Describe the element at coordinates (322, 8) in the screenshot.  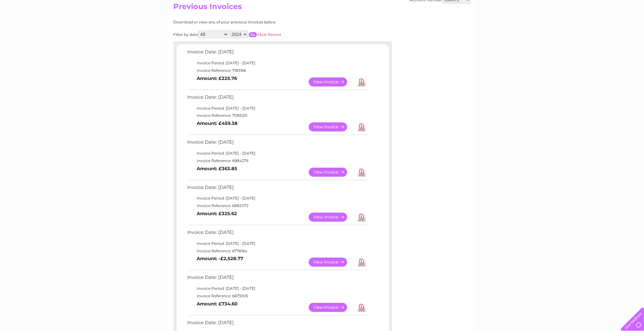
I see `h2: Previous Invoices` at that location.